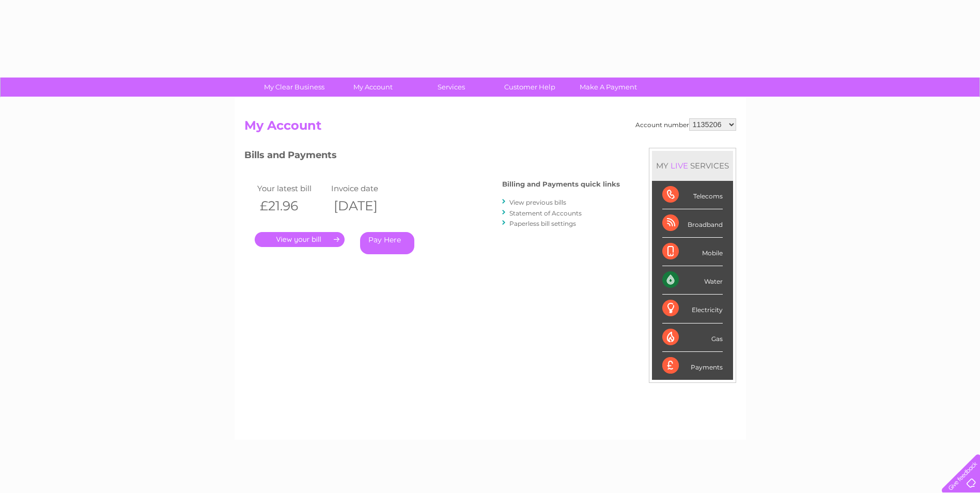 The image size is (980, 493). I want to click on h4: Billing and Payments quick links, so click(561, 184).